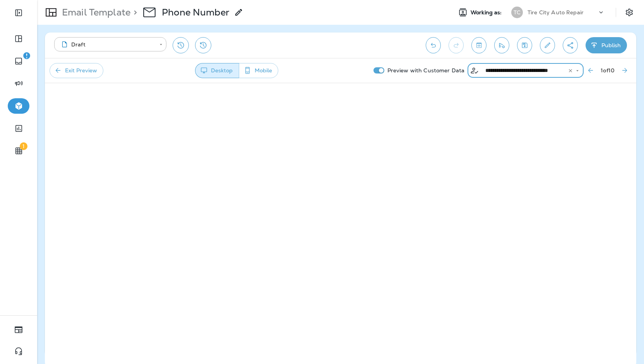 The image size is (644, 364). What do you see at coordinates (502, 45) in the screenshot?
I see `button: Send test email` at bounding box center [502, 45].